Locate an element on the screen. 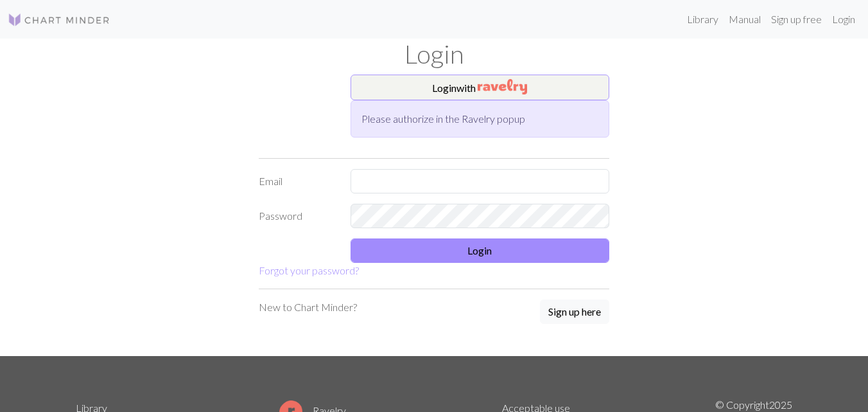 The height and width of the screenshot is (412, 868). img: Logo is located at coordinates (59, 20).